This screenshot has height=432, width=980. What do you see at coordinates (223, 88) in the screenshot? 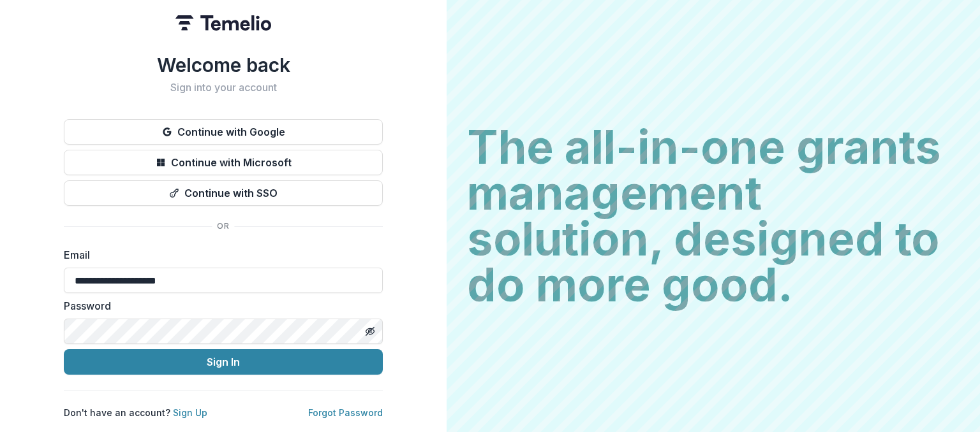
I see `h2: Sign into your account` at bounding box center [223, 88].